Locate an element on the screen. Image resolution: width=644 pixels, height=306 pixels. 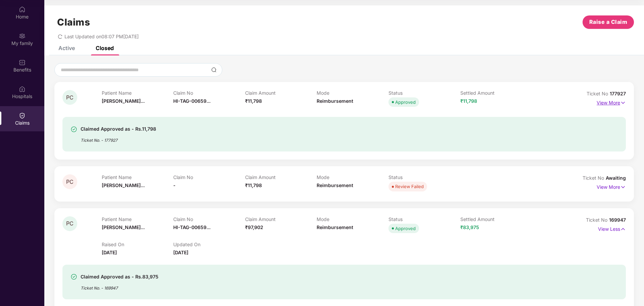
div: Ticket No. - 169947 is located at coordinates (120, 286).